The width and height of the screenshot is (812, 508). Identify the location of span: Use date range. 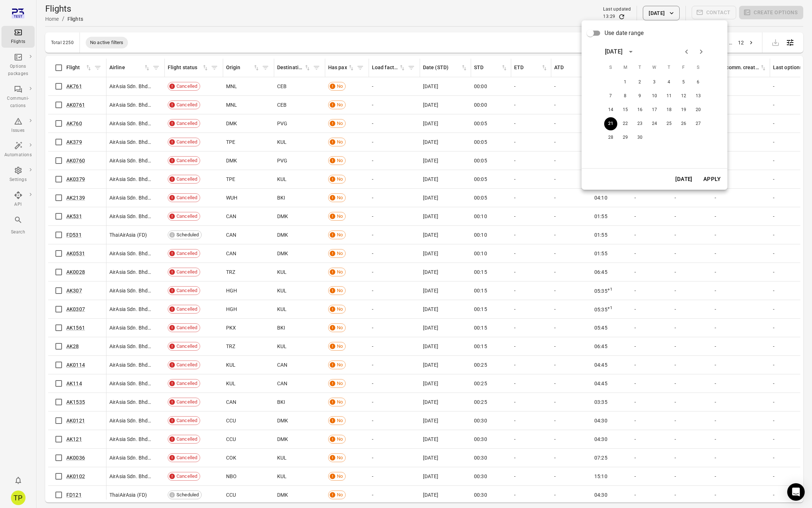
(624, 33).